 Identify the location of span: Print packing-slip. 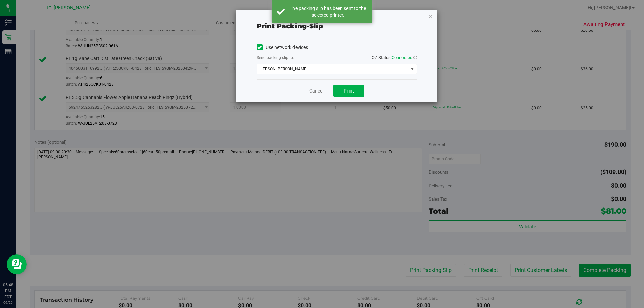
(290, 26).